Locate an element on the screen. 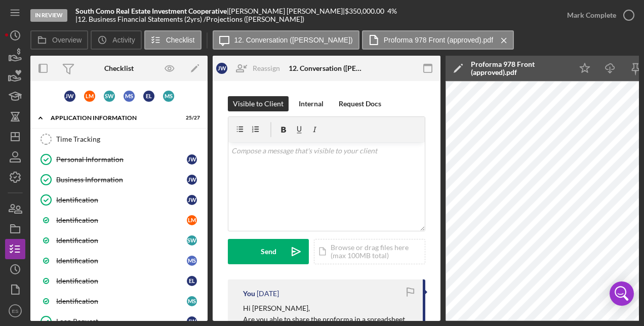 This screenshot has height=326, width=644. div: Visible to Client is located at coordinates (258, 104).